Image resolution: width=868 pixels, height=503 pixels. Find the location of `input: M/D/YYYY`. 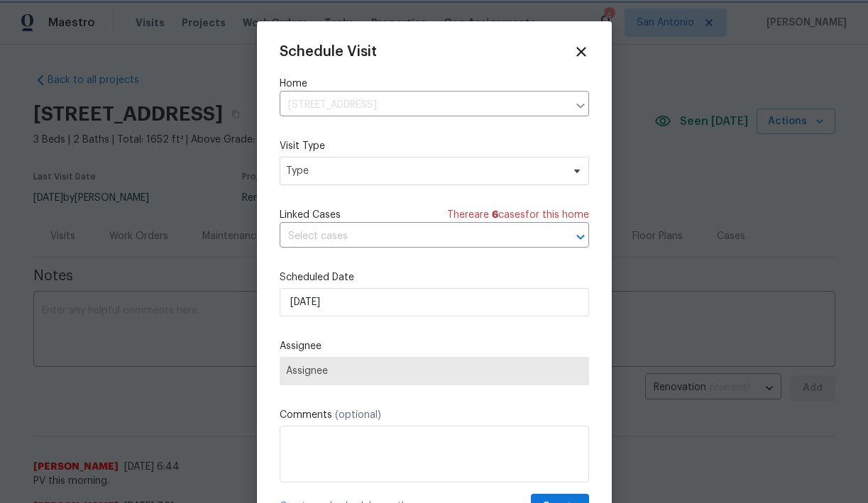

input: M/D/YYYY is located at coordinates (434, 302).